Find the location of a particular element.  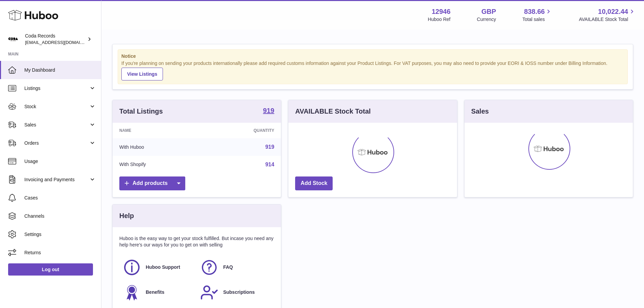

span: Huboo Support is located at coordinates (163, 267).